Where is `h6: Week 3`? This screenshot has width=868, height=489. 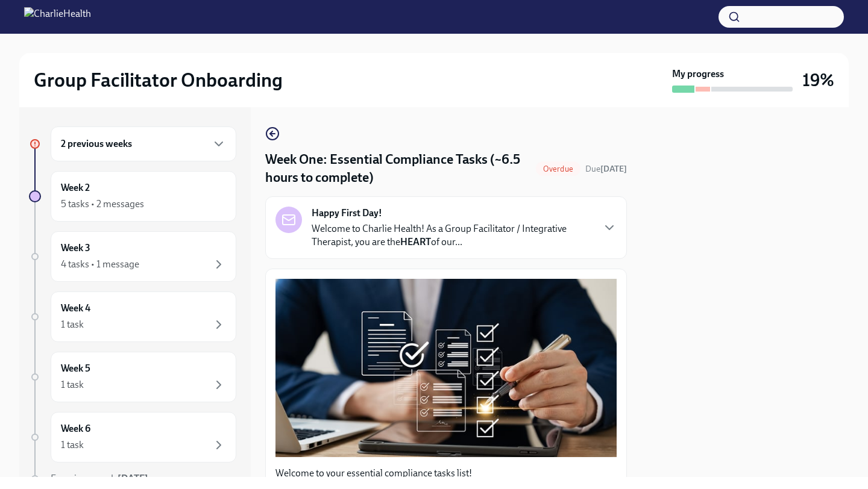 h6: Week 3 is located at coordinates (75, 248).